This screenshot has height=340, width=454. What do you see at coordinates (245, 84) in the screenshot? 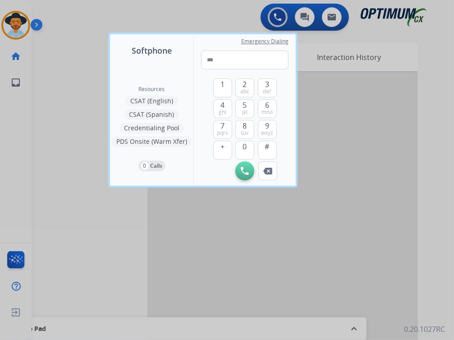
I see `span: 2` at bounding box center [245, 84].